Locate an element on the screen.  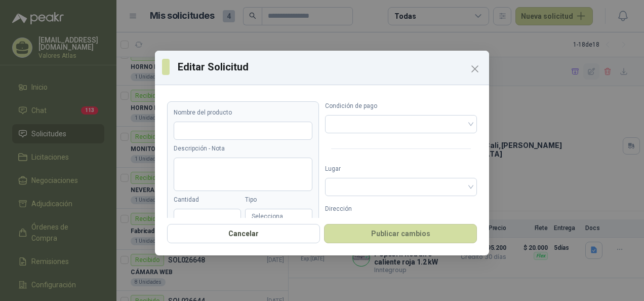
label: Condición de pago is located at coordinates (401, 106).